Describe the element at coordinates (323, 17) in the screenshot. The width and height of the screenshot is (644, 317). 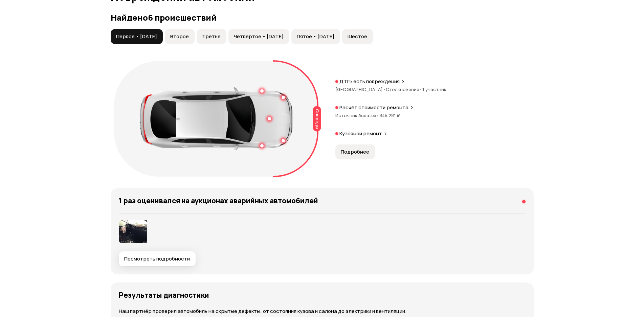
I see `h3: Найдено 6 происшествий` at that location.